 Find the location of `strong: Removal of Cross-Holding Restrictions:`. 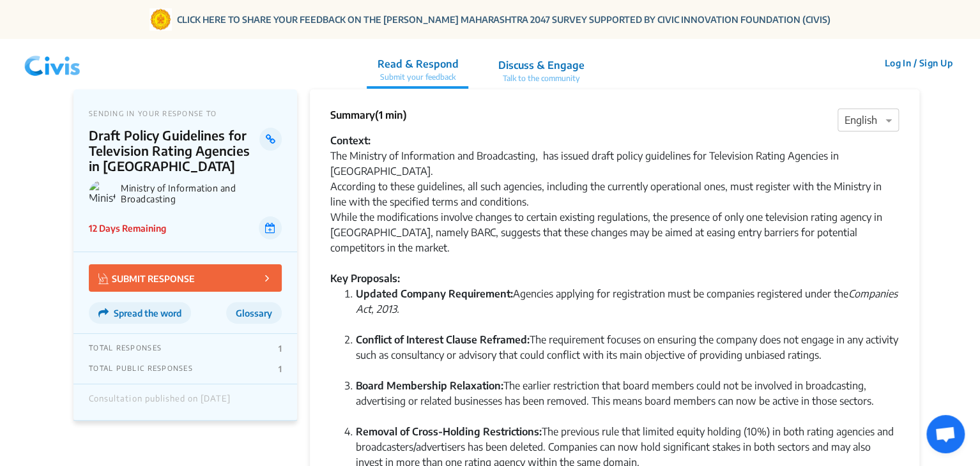

strong: Removal of Cross-Holding Restrictions: is located at coordinates (448, 432).